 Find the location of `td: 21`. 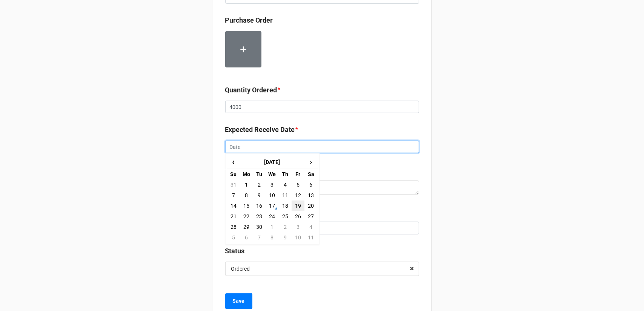

td: 21 is located at coordinates (233, 217).